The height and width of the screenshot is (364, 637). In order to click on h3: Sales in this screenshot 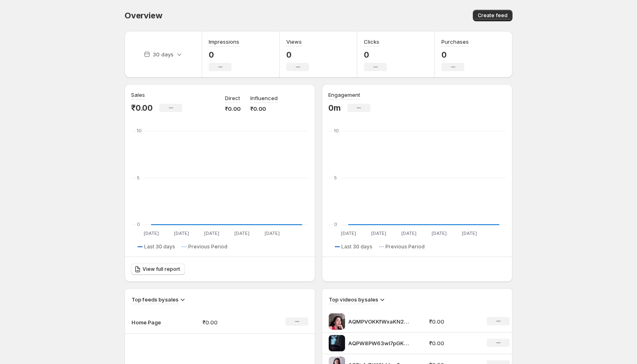, I will do `click(138, 95)`.